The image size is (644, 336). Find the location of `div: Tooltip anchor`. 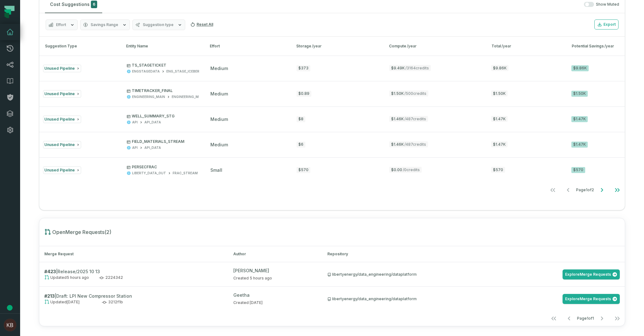

div: Tooltip anchor is located at coordinates (10, 308).